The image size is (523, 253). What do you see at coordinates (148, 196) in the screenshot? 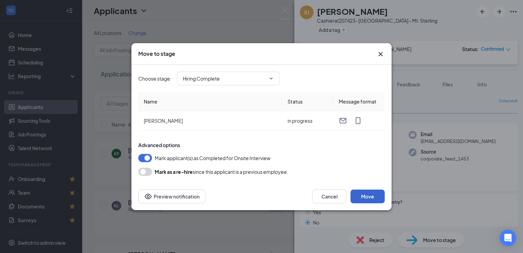
I see `svg: Eye` at bounding box center [148, 196].